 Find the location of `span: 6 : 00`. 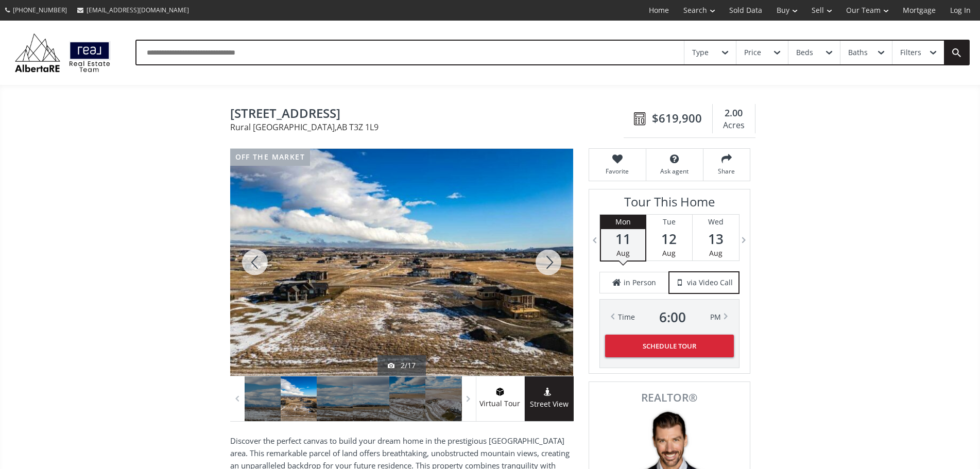

span: 6 : 00 is located at coordinates (673, 318).